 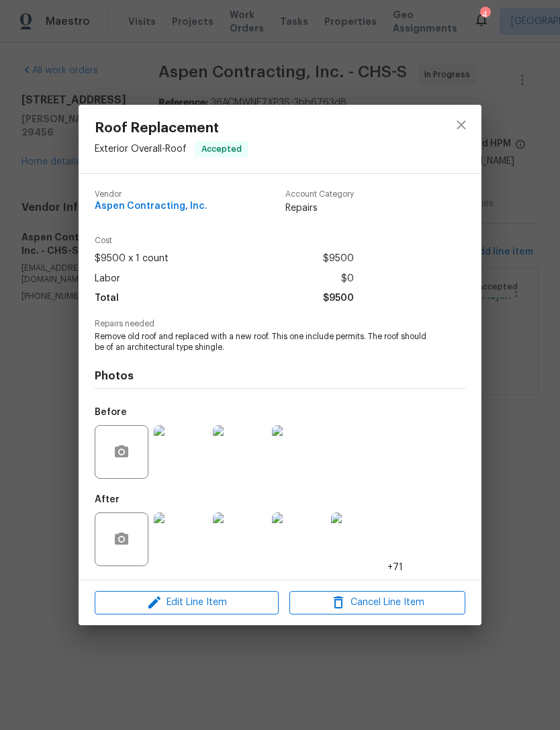 I want to click on span: $0, so click(x=347, y=279).